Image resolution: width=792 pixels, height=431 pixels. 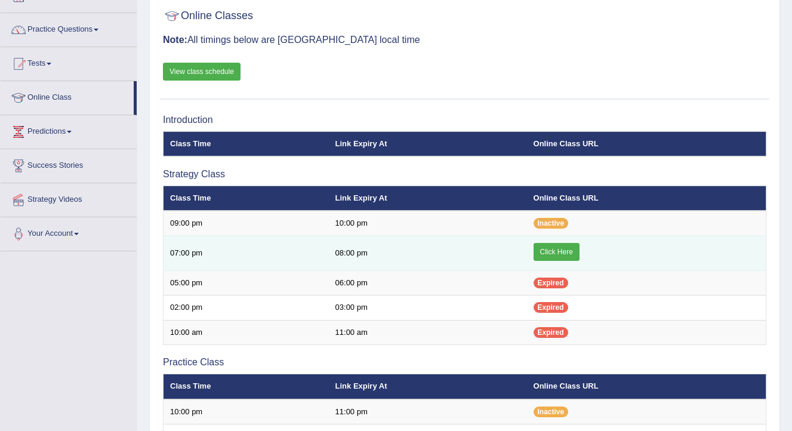 I want to click on td: 09:00 pm, so click(x=246, y=223).